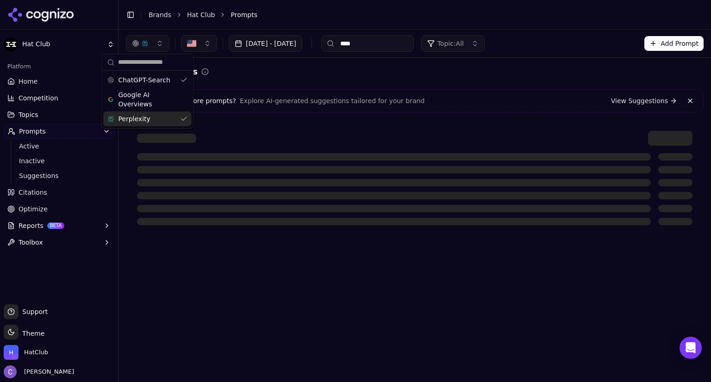 The image size is (711, 382). Describe the element at coordinates (59, 161) in the screenshot. I see `span: Inactive` at that location.